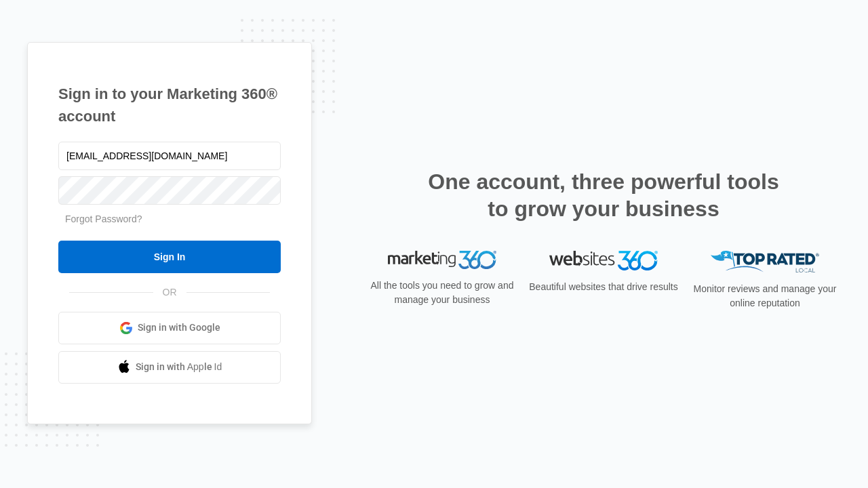 The width and height of the screenshot is (868, 488). What do you see at coordinates (179, 367) in the screenshot?
I see `span: Sign in with Apple Id` at bounding box center [179, 367].